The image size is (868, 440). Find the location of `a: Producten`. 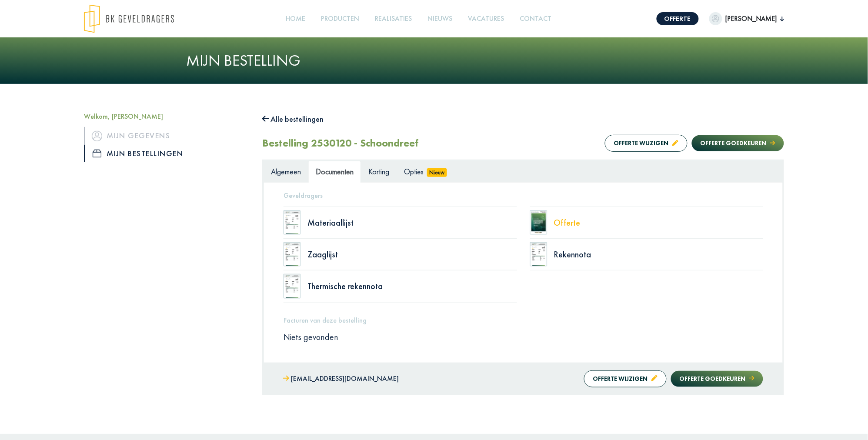

a: Producten is located at coordinates (341, 19).